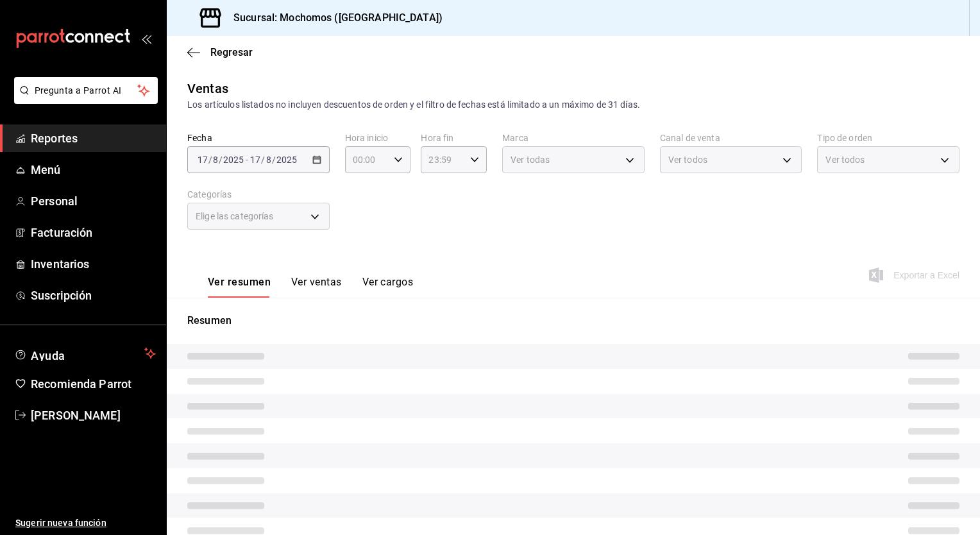  Describe the element at coordinates (86, 90) in the screenshot. I see `span: Pregunta a Parrot AI` at that location.